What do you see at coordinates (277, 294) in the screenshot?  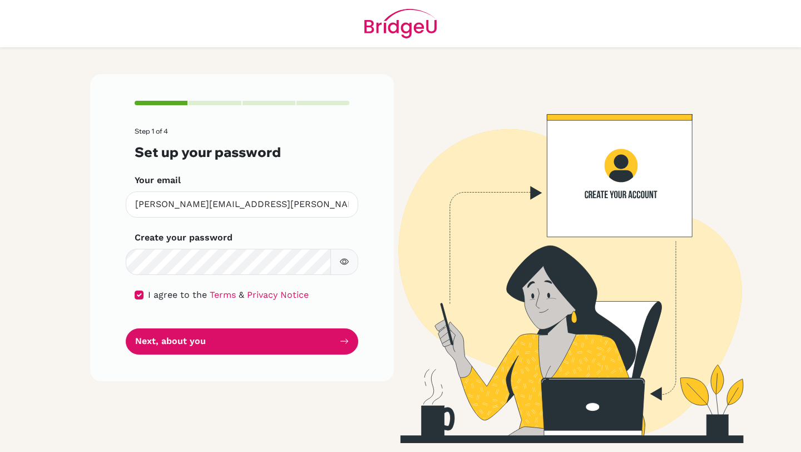 I see `a: Privacy Notice` at bounding box center [277, 294].